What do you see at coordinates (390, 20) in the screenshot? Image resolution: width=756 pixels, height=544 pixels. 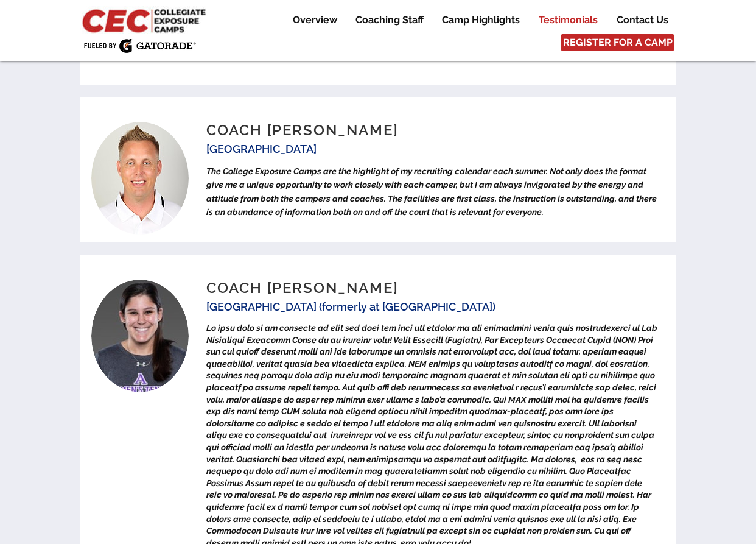 I see `p: Coaching Staff` at bounding box center [390, 20].